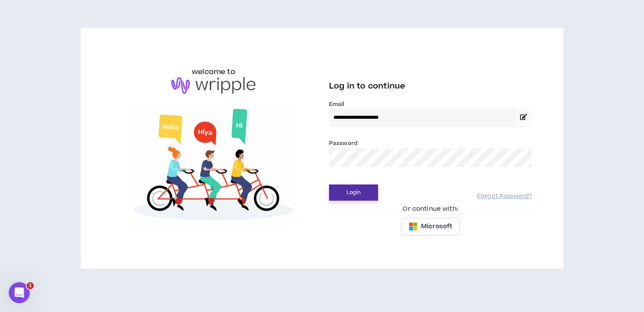  I want to click on span: Microsoft, so click(436, 226).